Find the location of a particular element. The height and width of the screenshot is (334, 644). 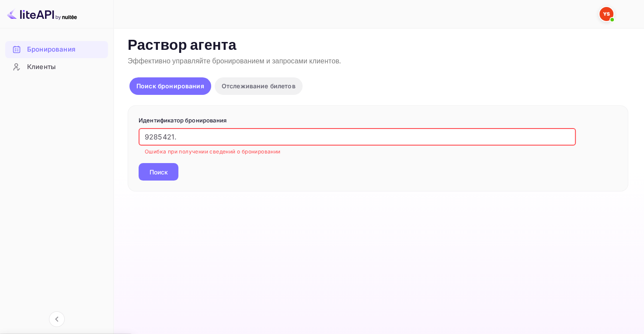

a: Бронирования is located at coordinates (56, 49).